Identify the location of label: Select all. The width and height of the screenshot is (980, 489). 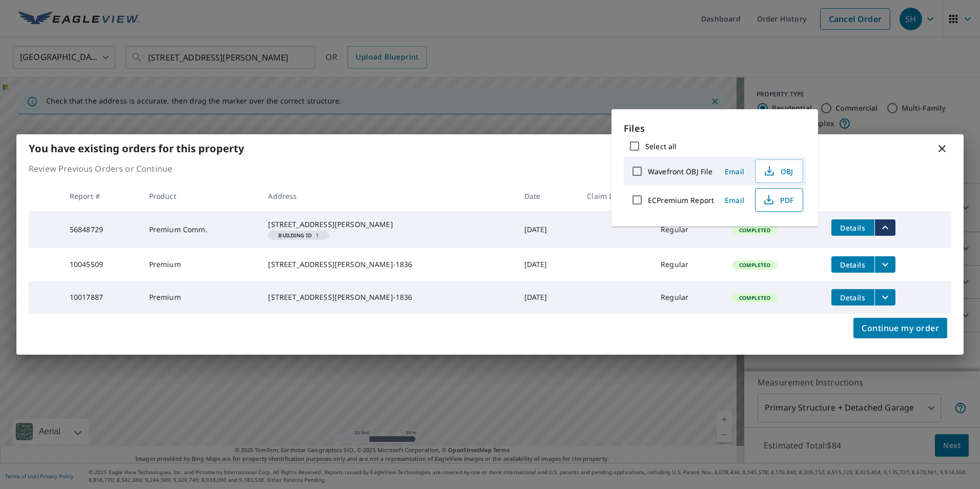
(660, 146).